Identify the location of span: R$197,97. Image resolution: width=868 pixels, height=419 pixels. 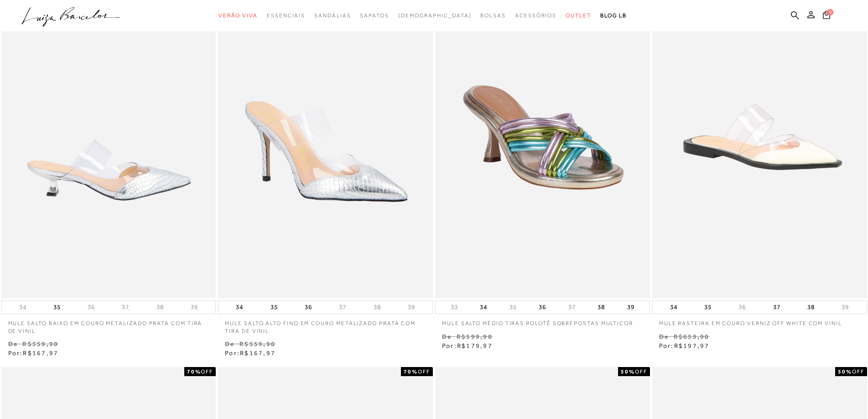
(692, 345).